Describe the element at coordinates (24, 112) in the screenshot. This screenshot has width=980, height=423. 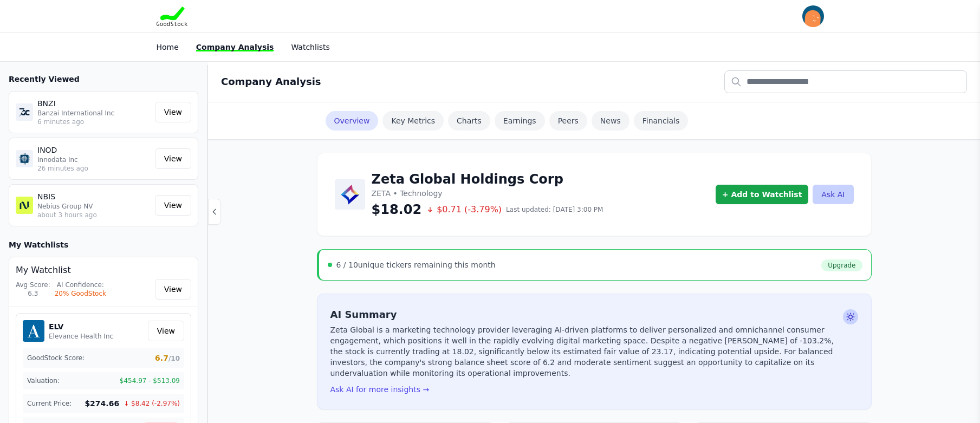
I see `img: BNZI` at that location.